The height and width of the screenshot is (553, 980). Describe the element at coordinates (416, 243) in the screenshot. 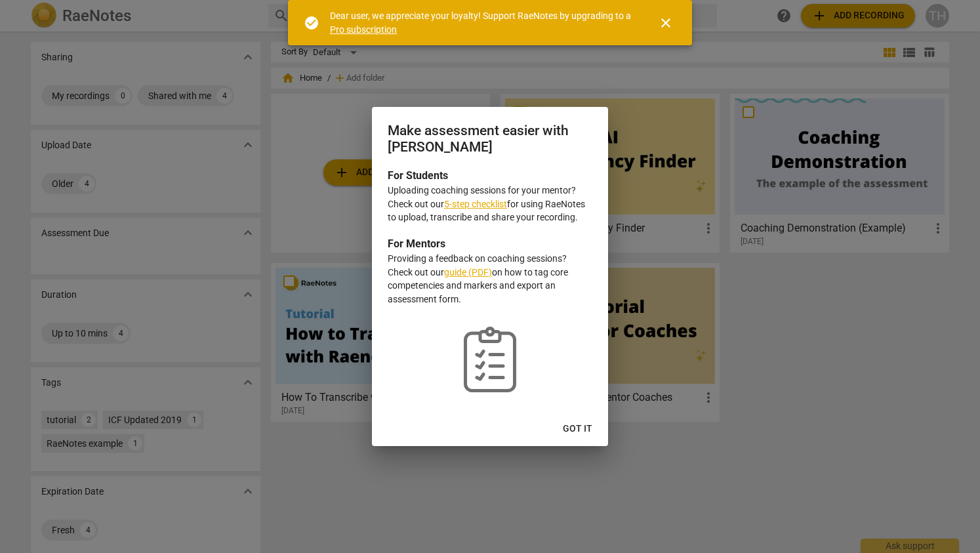

I see `b: For Mentors` at that location.